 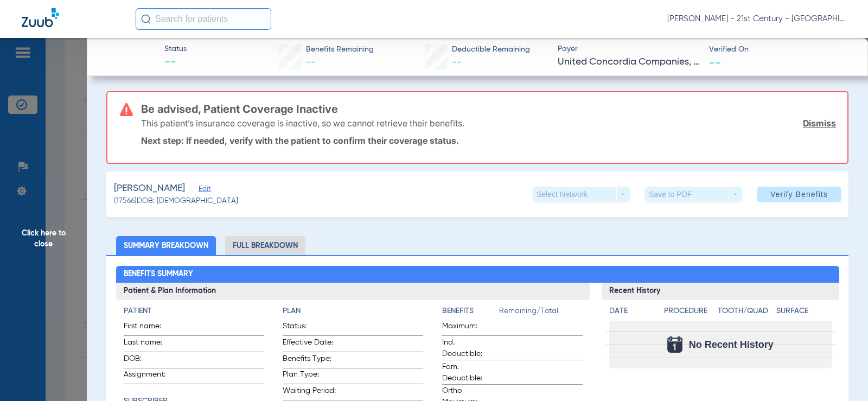 What do you see at coordinates (150, 376) in the screenshot?
I see `span: Assignment:` at bounding box center [150, 376].